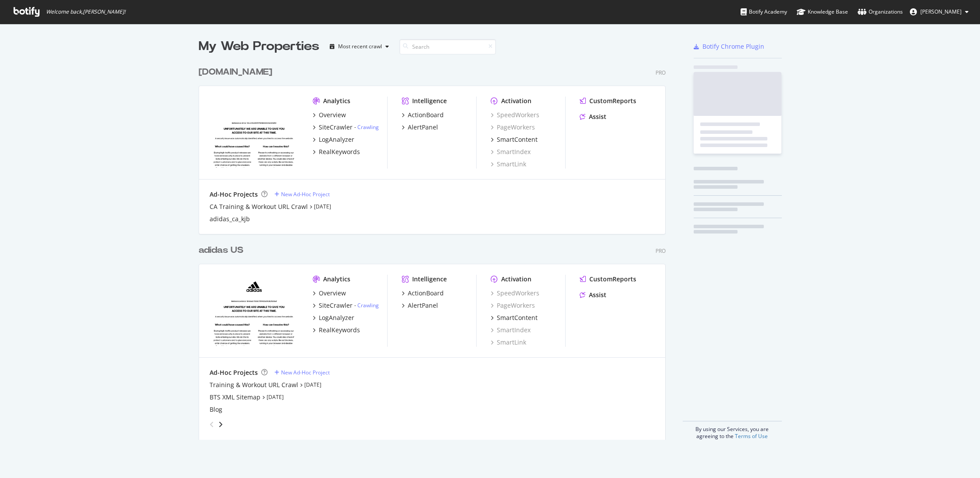 The height and width of the screenshot is (478, 980). I want to click on div: Botify Academy, so click(764, 12).